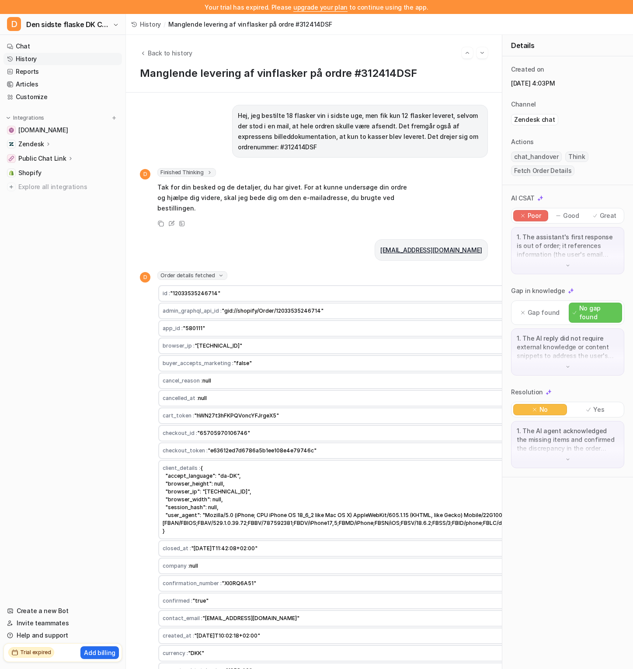 This screenshot has width=633, height=669. Describe the element at coordinates (543, 313) in the screenshot. I see `p: Gap found` at that location.